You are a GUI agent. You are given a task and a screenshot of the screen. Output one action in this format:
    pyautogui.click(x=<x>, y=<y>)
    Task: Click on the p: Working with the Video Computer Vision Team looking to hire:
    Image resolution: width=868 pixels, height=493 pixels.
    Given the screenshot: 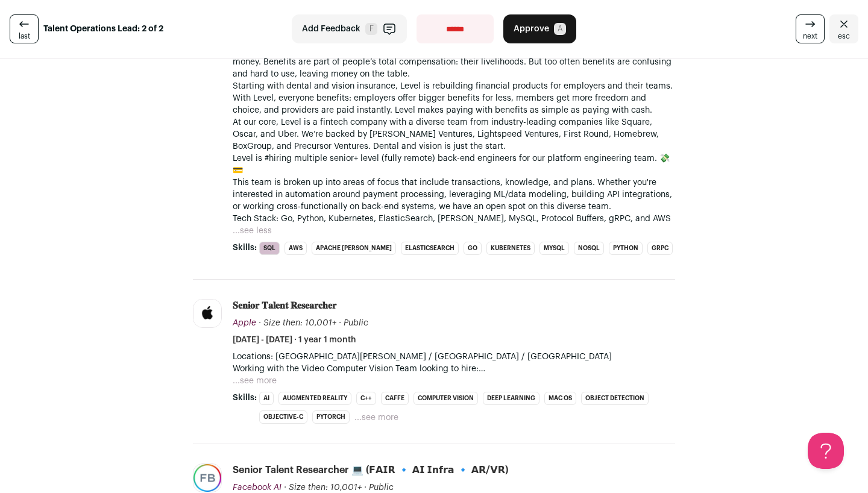 What is the action you would take?
    pyautogui.click(x=454, y=369)
    